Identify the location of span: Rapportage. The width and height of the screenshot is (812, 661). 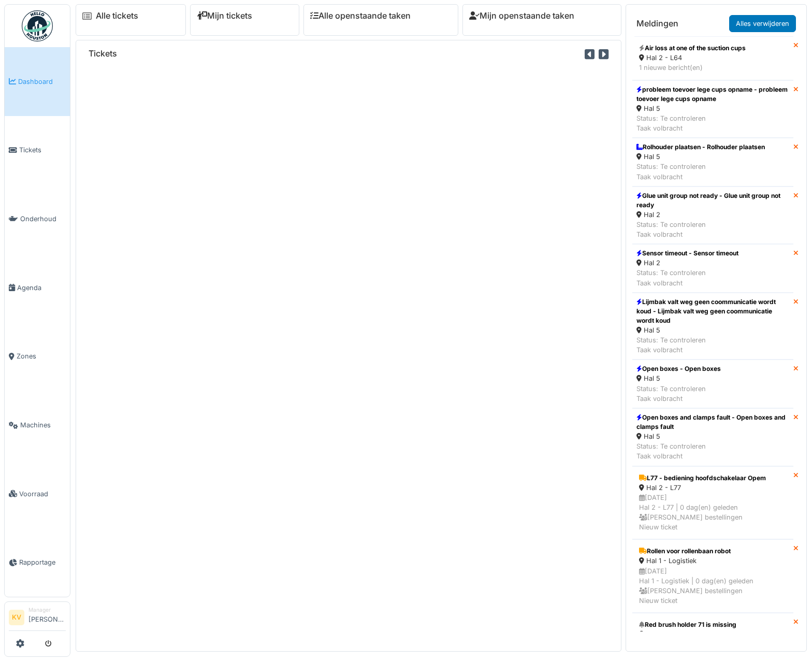
(42, 562).